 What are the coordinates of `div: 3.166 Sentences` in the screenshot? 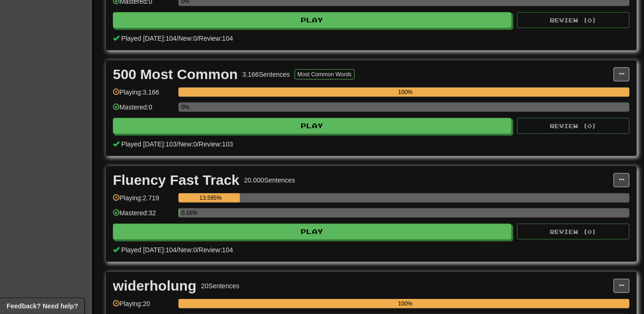 It's located at (266, 74).